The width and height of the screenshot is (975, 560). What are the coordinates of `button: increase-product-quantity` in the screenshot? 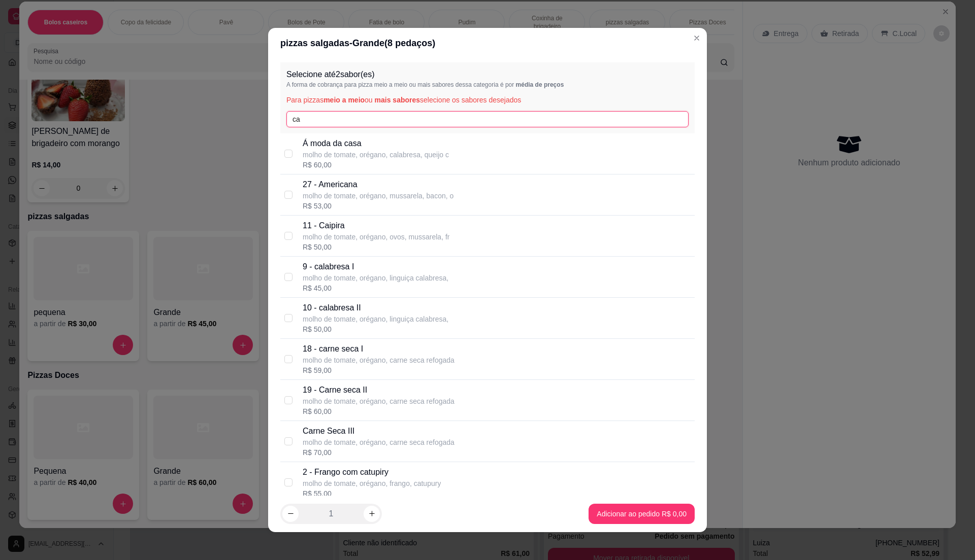 It's located at (372, 514).